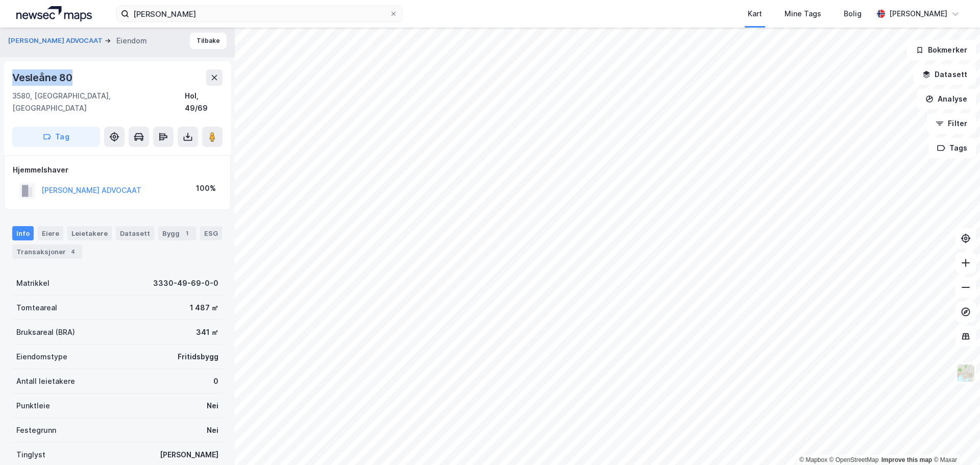  I want to click on a: Mapbox, so click(813, 460).